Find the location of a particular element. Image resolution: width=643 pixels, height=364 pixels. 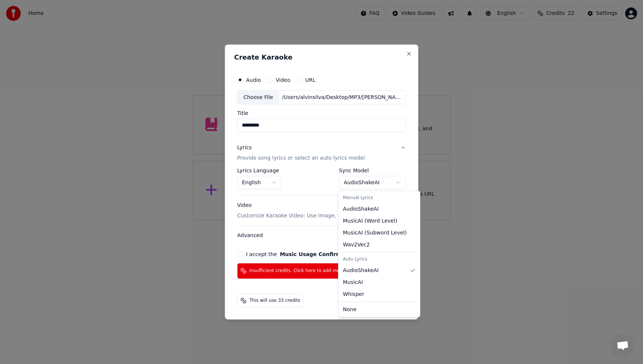

span: Whisper is located at coordinates (354, 294).